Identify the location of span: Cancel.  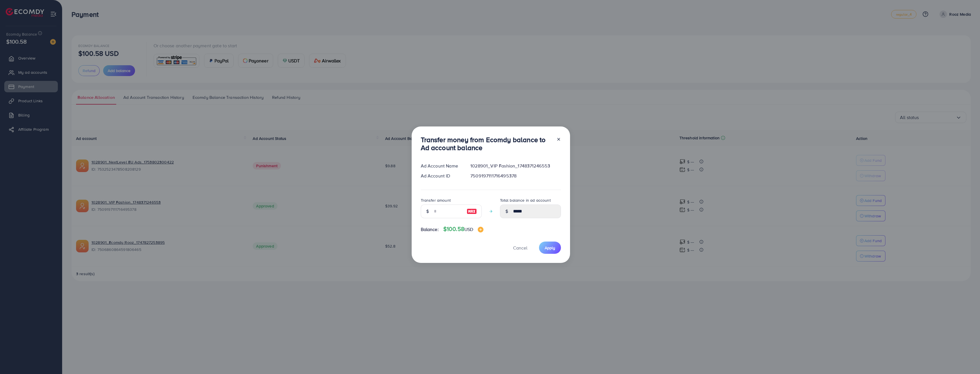
(521, 248).